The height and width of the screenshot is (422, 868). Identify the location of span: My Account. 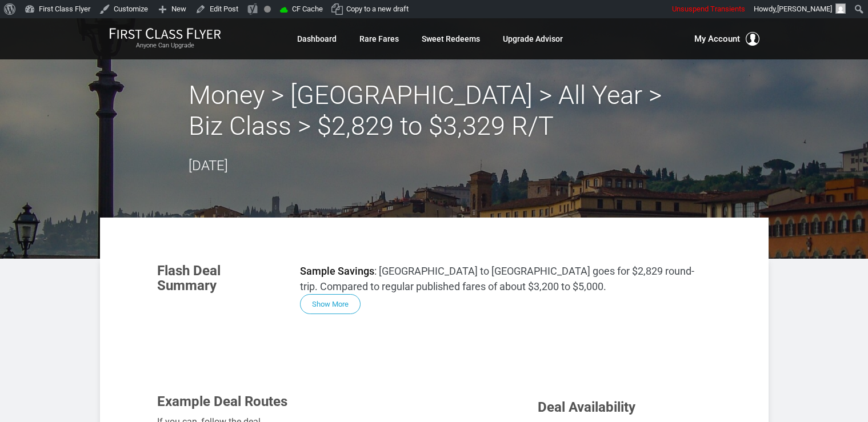
(717, 39).